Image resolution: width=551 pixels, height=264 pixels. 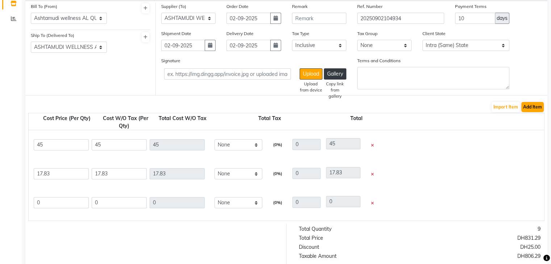 What do you see at coordinates (483, 229) in the screenshot?
I see `div: 9` at bounding box center [483, 229].